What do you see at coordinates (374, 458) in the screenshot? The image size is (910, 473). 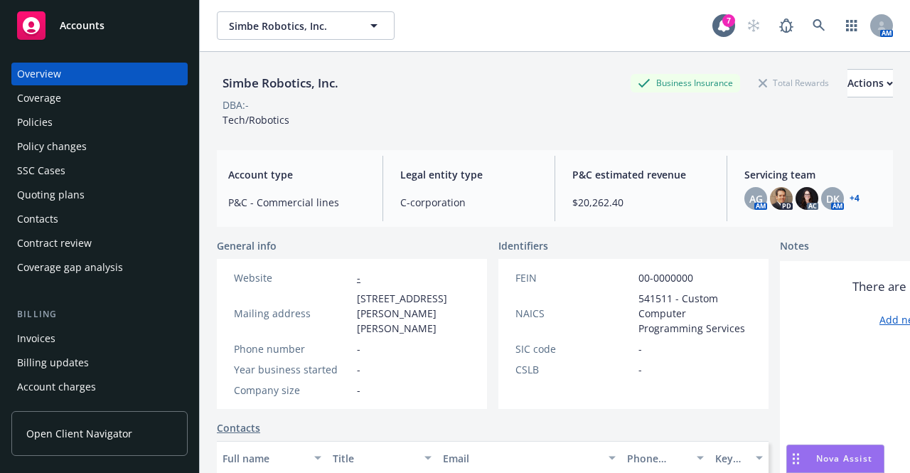 I see `div: Title` at bounding box center [374, 458].